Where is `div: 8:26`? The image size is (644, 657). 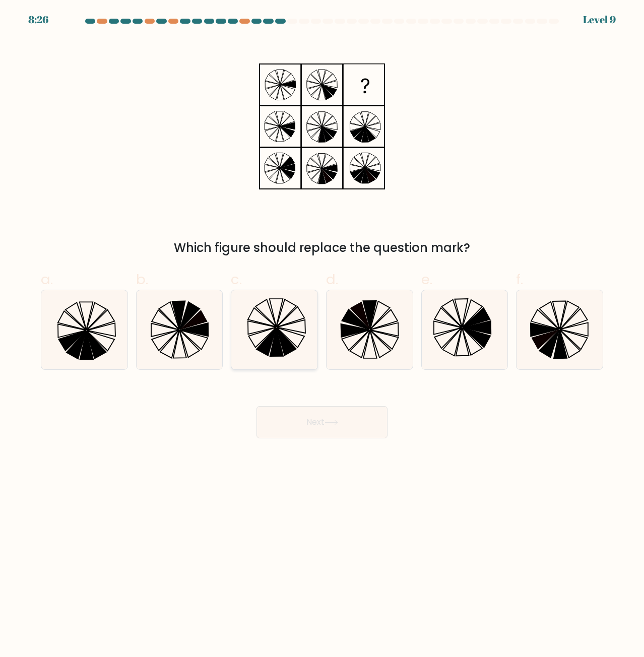
div: 8:26 is located at coordinates (38, 20).